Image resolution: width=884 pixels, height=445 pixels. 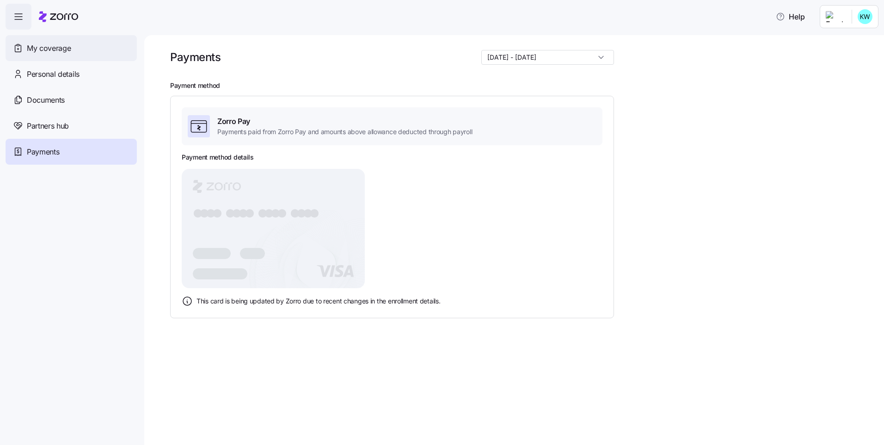 What do you see at coordinates (71, 126) in the screenshot?
I see `a: Partners hub` at bounding box center [71, 126].